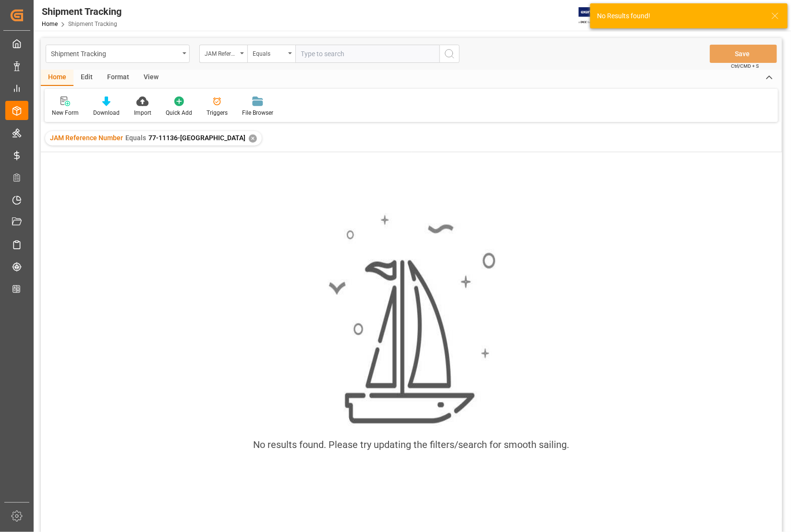  Describe the element at coordinates (257, 113) in the screenshot. I see `div: File Browser` at that location.